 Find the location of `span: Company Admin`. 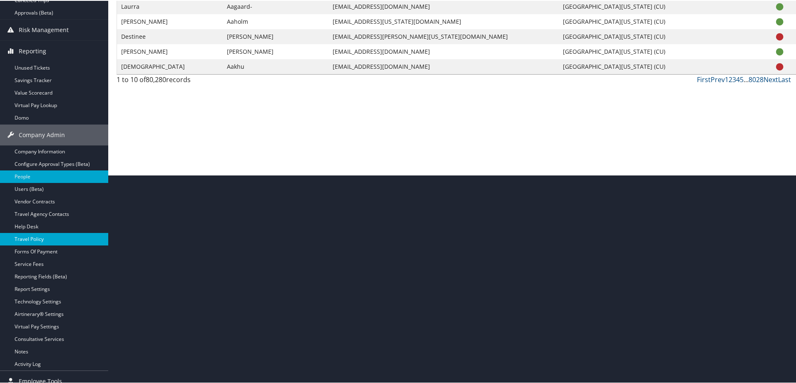

span: Company Admin is located at coordinates (42, 134).